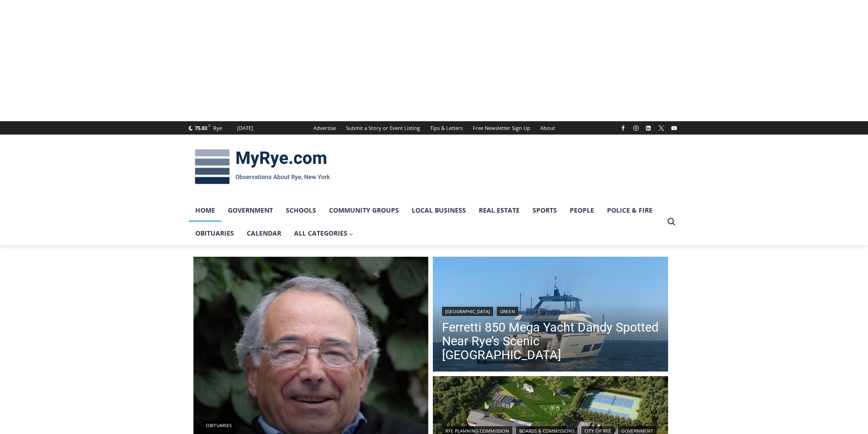 This screenshot has height=434, width=868. I want to click on a: About, so click(548, 128).